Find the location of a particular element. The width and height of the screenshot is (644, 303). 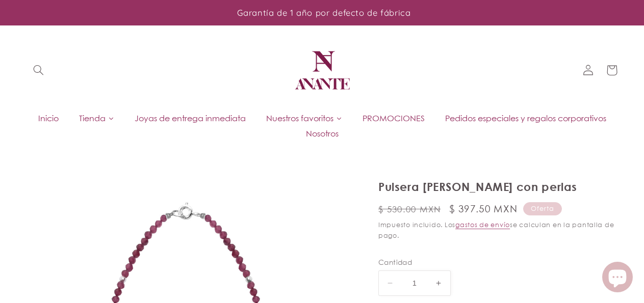

span: Joyas de entrega inmediata is located at coordinates (190, 118).